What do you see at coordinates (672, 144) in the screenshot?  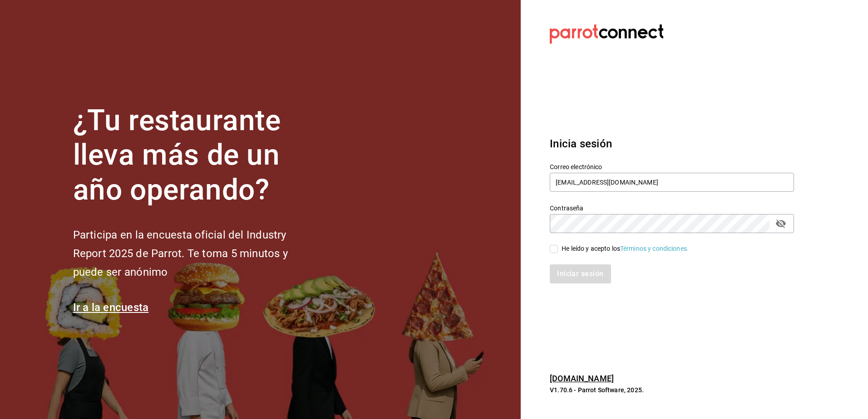 I see `h3: Inicia sesión` at bounding box center [672, 144].